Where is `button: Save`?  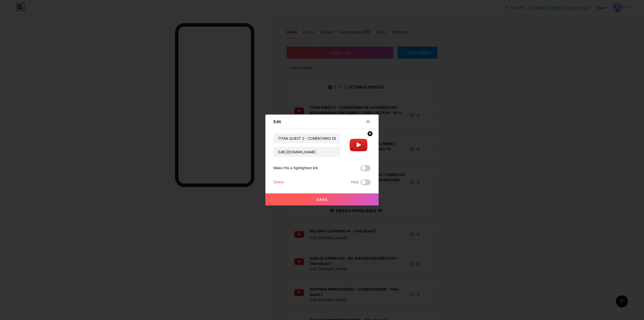 button: Save is located at coordinates (322, 199).